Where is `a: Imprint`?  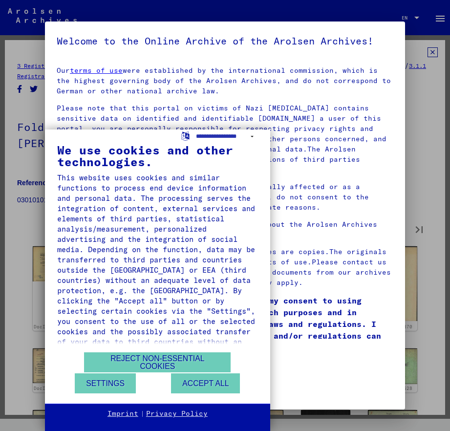 a: Imprint is located at coordinates (123, 414).